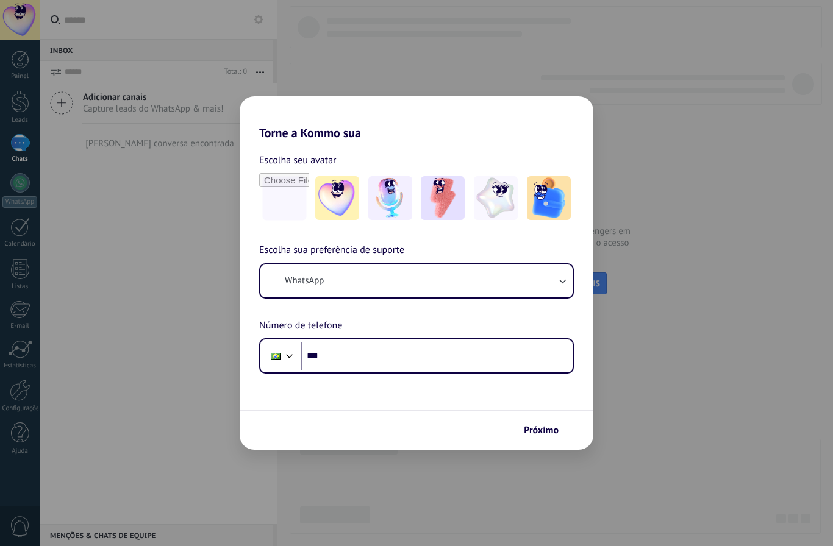  Describe the element at coordinates (549, 198) in the screenshot. I see `img: -5.jpeg` at that location.